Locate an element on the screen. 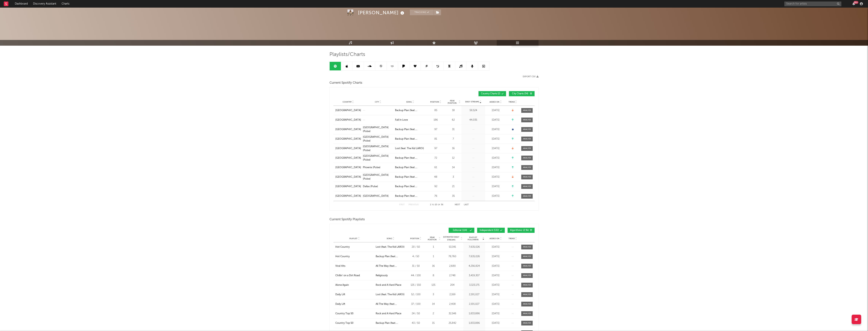 The image size is (868, 331). div: 14 is located at coordinates (433, 304).